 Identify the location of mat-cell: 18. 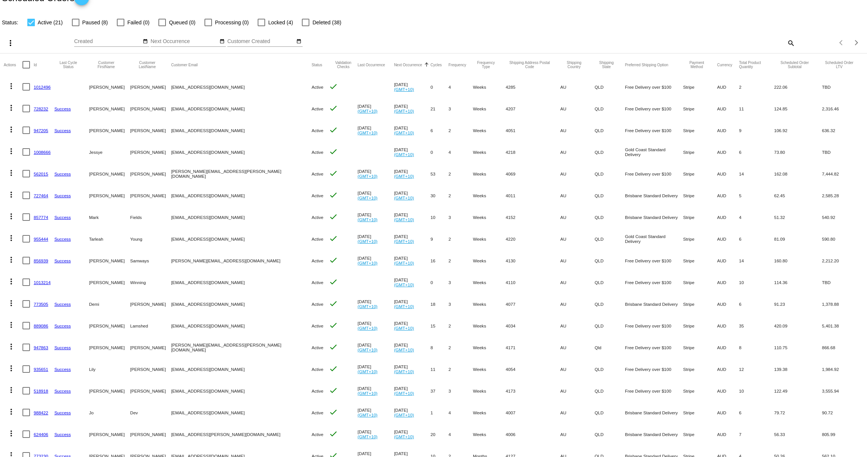
(439, 304).